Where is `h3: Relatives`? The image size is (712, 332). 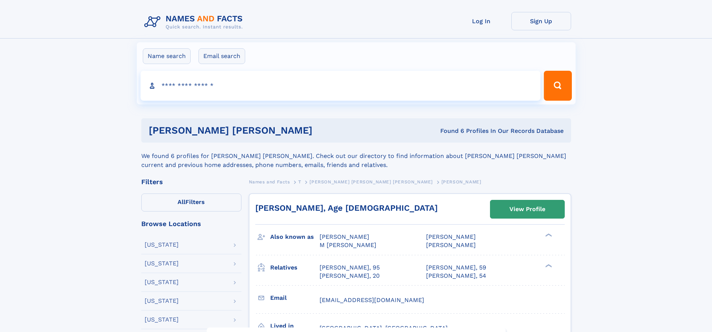 h3: Relatives is located at coordinates (295, 267).